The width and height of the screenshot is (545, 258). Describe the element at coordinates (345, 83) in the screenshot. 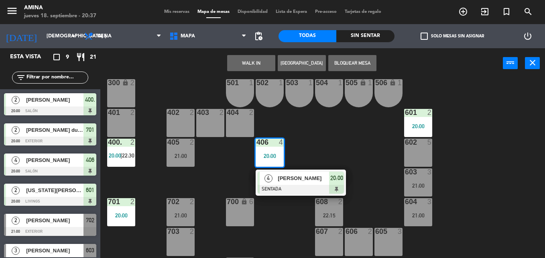

I see `div: 505` at that location.